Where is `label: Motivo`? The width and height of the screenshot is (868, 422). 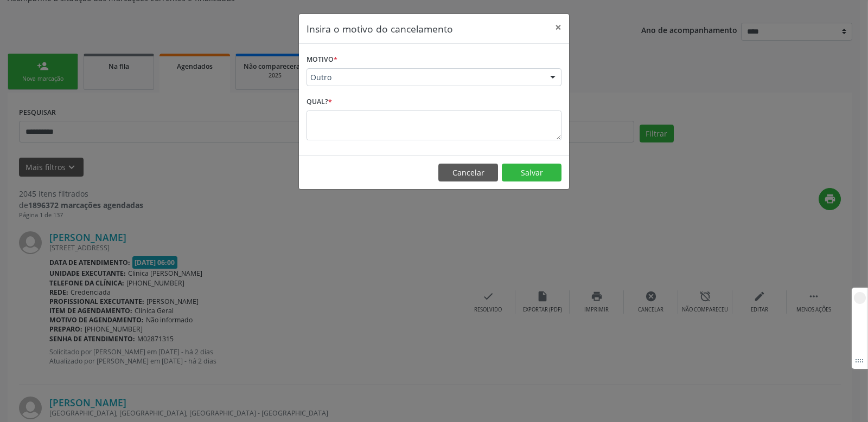 label: Motivo is located at coordinates (322, 60).